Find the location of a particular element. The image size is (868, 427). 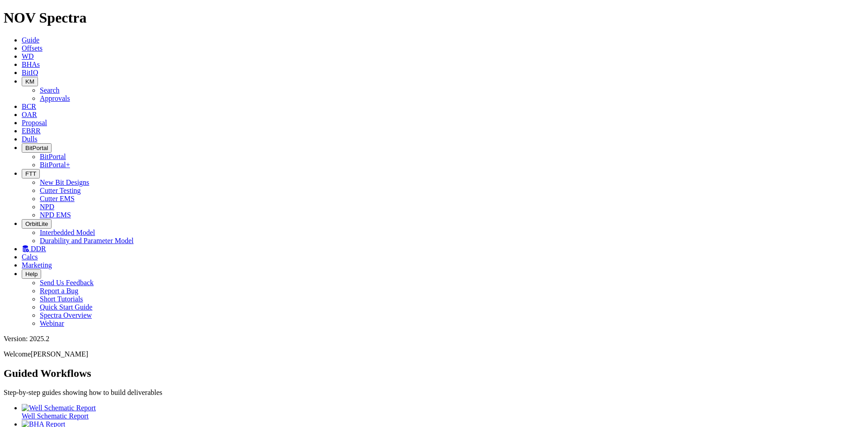

a: Proposal is located at coordinates (34, 123).